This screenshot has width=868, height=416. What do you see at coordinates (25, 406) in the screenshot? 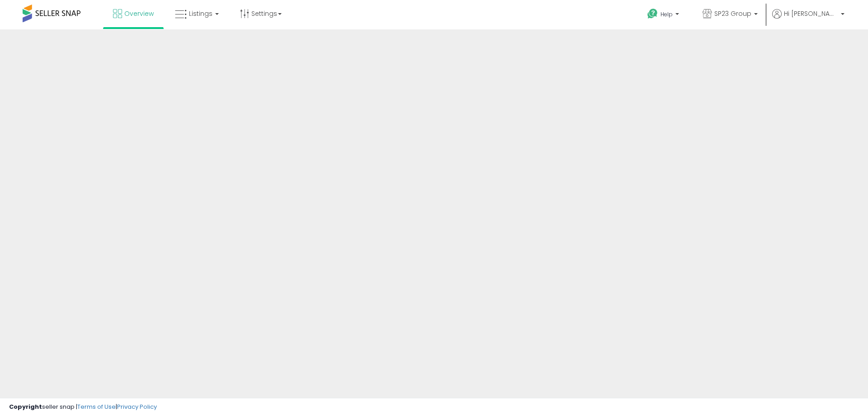
I see `strong: Copyright` at bounding box center [25, 406].